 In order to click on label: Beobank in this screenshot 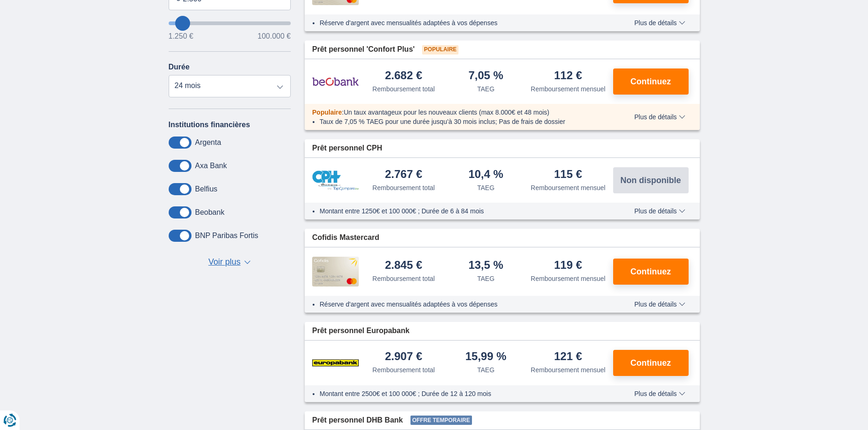, I will do `click(210, 213)`.